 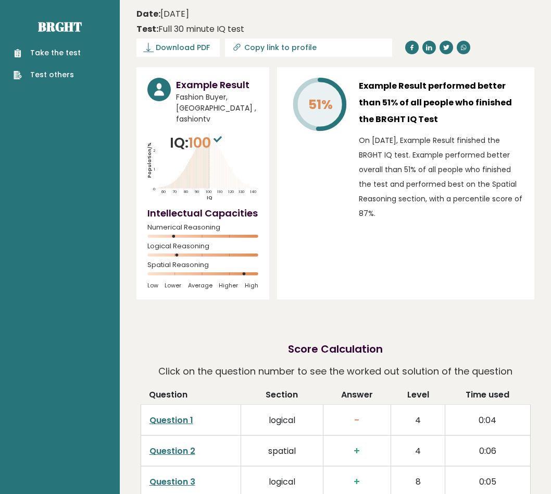 What do you see at coordinates (488, 396) in the screenshot?
I see `th: Time used` at bounding box center [488, 396].